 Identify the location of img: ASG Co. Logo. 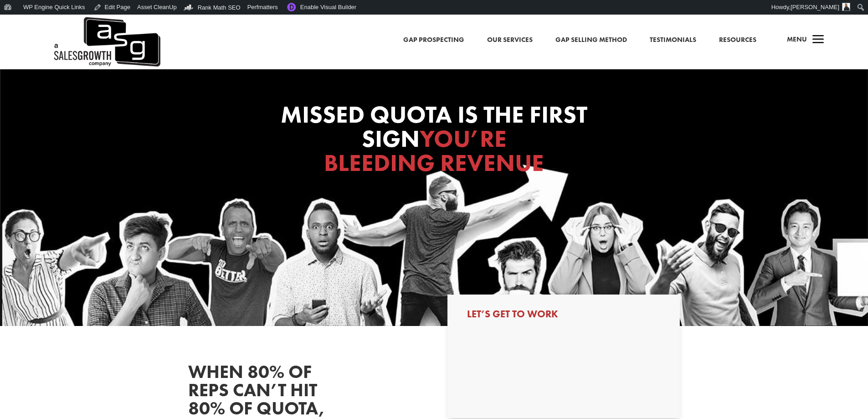
(106, 42).